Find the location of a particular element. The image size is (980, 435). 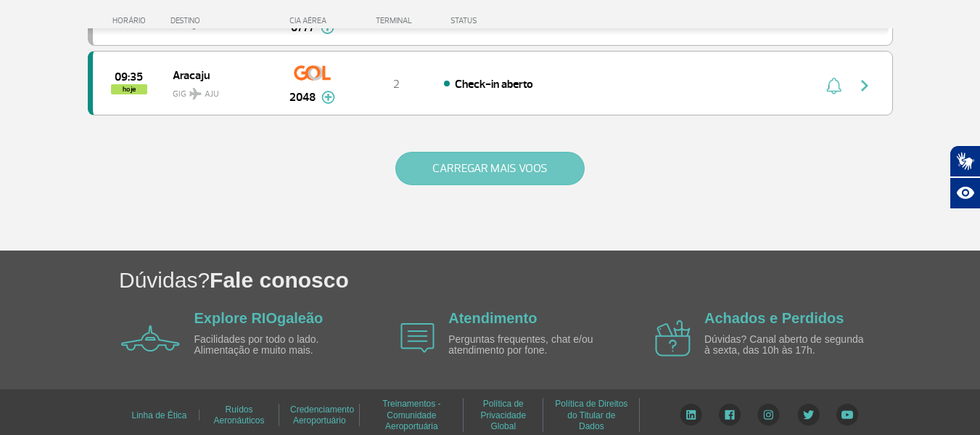

img: seta-direita-painel-voo.svg is located at coordinates (864, 85).